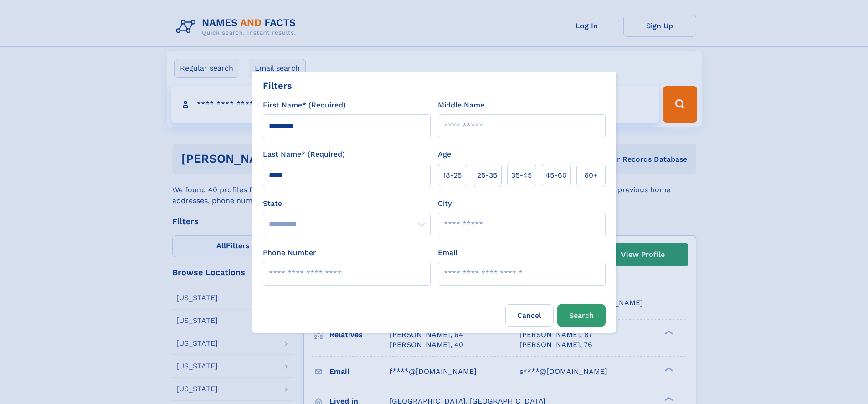  Describe the element at coordinates (452, 175) in the screenshot. I see `span: 18‑25` at that location.